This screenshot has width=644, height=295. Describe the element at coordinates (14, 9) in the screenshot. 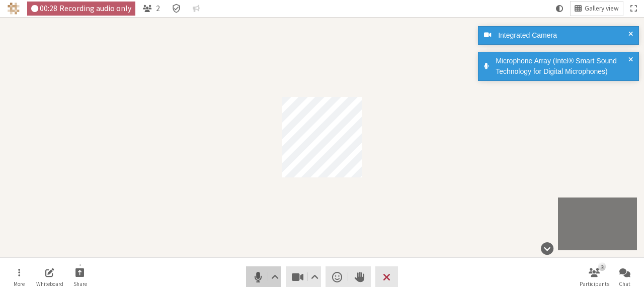

I see `img: Iotum` at that location.